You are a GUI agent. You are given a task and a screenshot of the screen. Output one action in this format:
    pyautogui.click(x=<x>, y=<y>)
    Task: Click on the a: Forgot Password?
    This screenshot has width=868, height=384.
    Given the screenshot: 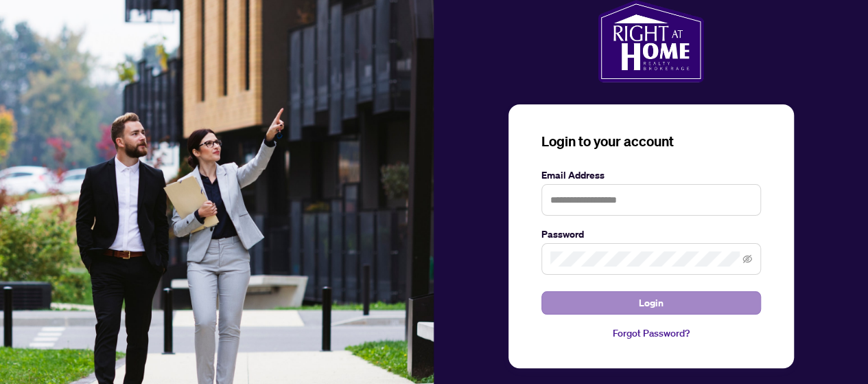 What is the action you would take?
    pyautogui.click(x=651, y=333)
    